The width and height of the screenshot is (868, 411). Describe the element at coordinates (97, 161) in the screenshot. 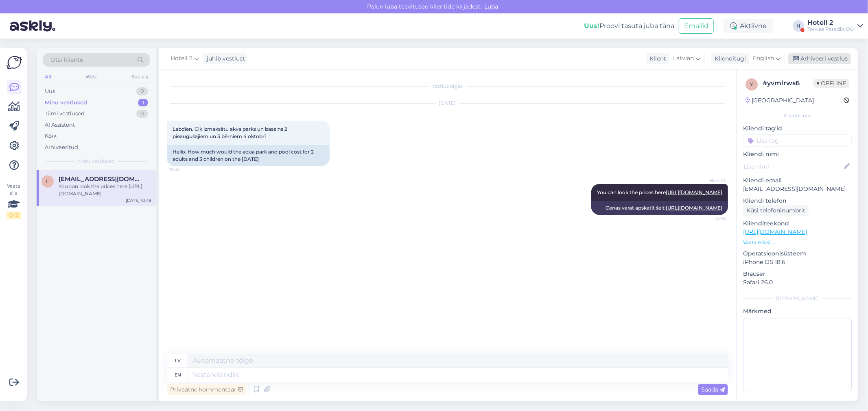

I see `span: Minu vestlused` at that location.